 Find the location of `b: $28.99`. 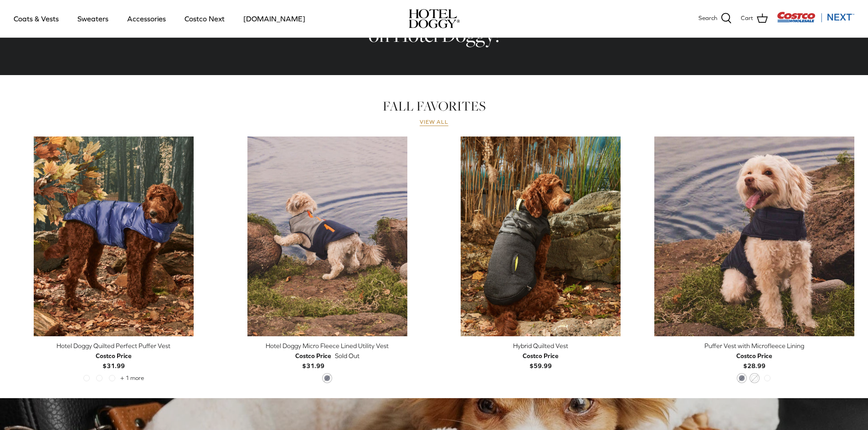

b: $28.99 is located at coordinates (754, 361).